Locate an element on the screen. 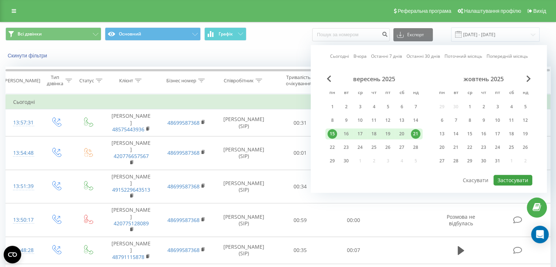  div: сб 4 жовт 2025 р. is located at coordinates (511, 107).